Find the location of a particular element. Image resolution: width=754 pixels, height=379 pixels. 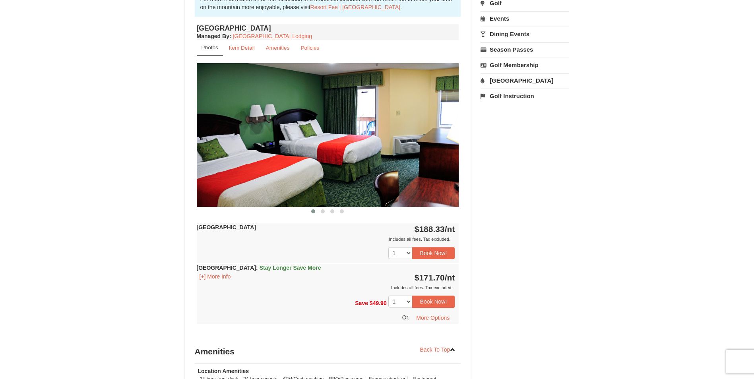

a: Season Passes is located at coordinates (525, 49).